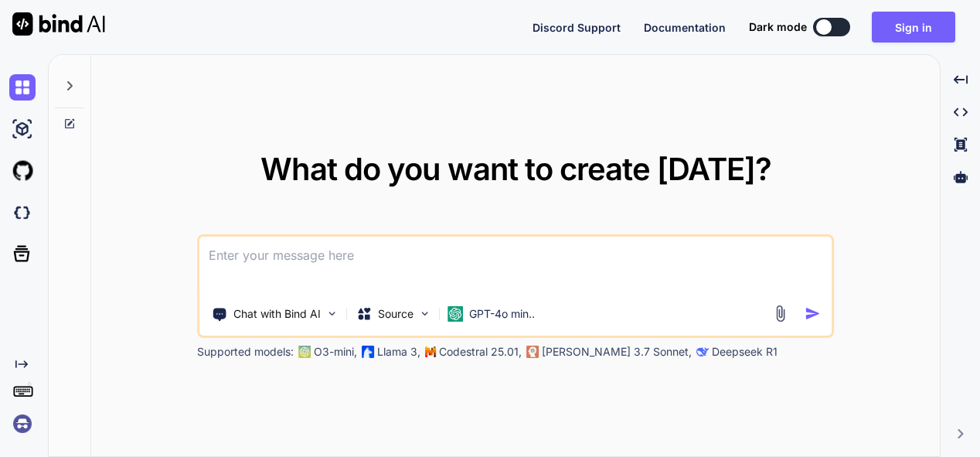 The image size is (980, 457). I want to click on img: GPT-4o mini, so click(455, 314).